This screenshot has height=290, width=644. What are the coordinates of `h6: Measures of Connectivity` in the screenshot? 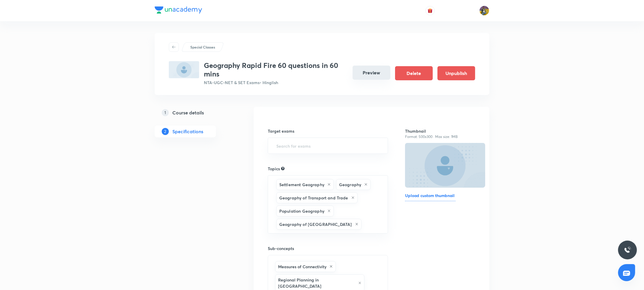 It's located at (302, 266).